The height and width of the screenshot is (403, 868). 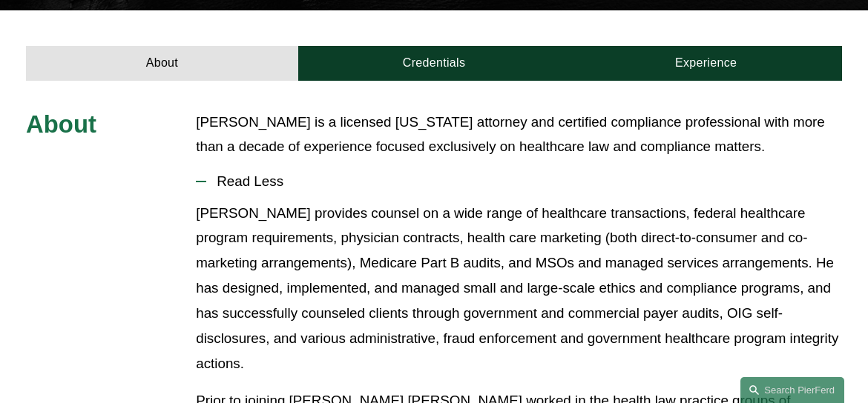 What do you see at coordinates (519, 181) in the screenshot?
I see `button: Read Less` at bounding box center [519, 181].